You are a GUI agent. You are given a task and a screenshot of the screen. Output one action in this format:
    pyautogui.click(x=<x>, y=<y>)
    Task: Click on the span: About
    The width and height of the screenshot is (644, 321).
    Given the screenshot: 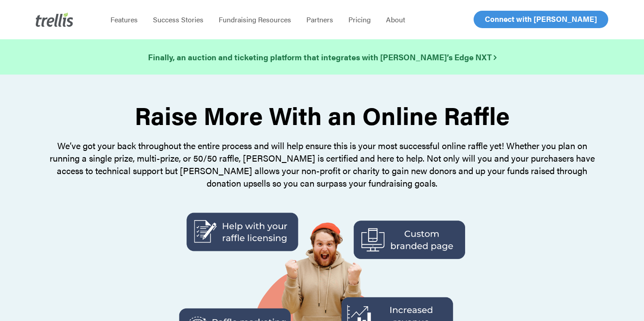 What is the action you would take?
    pyautogui.click(x=395, y=19)
    